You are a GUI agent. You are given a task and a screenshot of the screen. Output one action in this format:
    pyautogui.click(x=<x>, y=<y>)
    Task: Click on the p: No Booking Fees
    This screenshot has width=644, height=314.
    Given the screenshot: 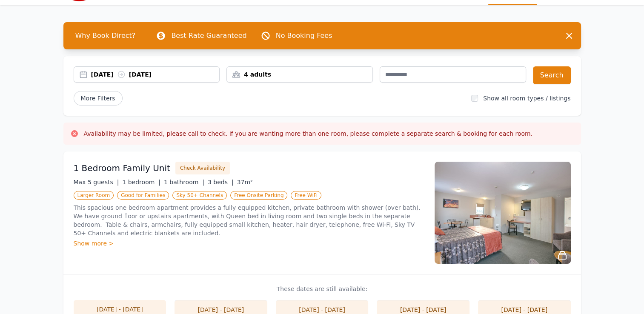 What is the action you would take?
    pyautogui.click(x=304, y=36)
    